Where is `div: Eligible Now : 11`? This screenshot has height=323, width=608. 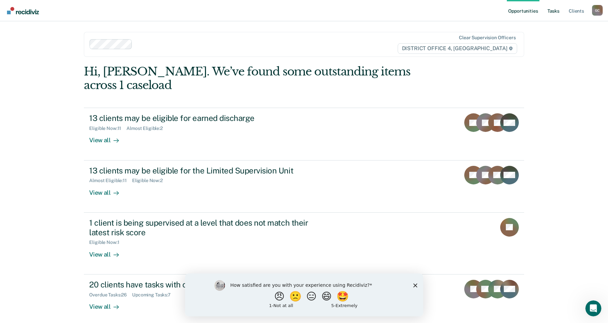 div: Eligible Now : 11 is located at coordinates (108, 128).